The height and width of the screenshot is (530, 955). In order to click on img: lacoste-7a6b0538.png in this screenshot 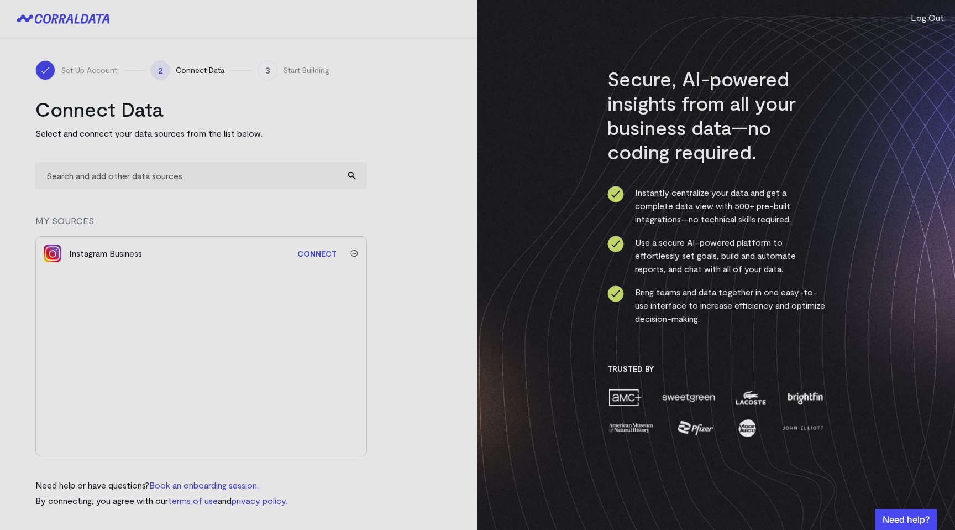, I will do `click(751, 397)`.